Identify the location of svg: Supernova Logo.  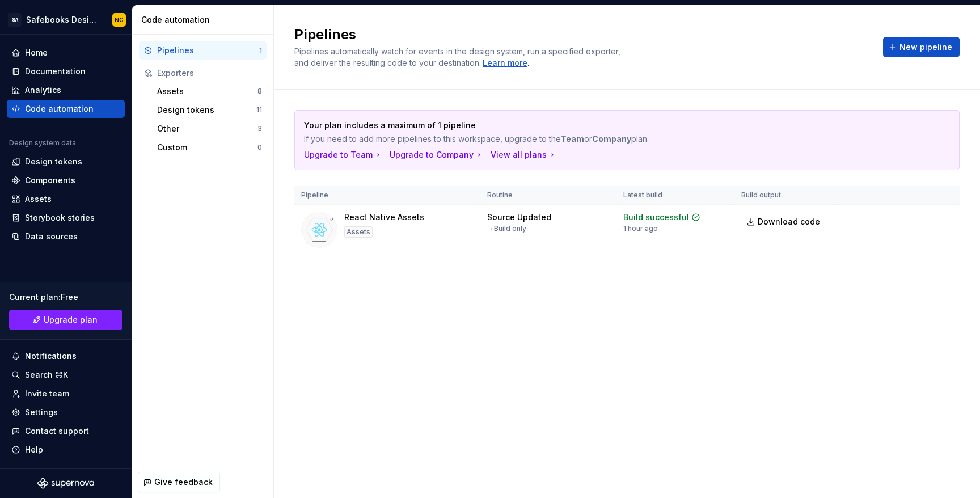
(66, 483).